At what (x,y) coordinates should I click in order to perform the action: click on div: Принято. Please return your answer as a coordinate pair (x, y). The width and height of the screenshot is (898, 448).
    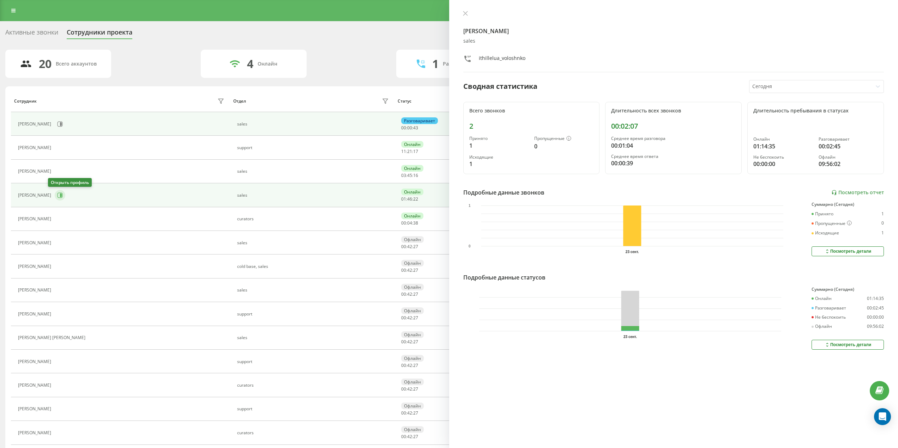
    Looking at the image, I should click on (499, 139).